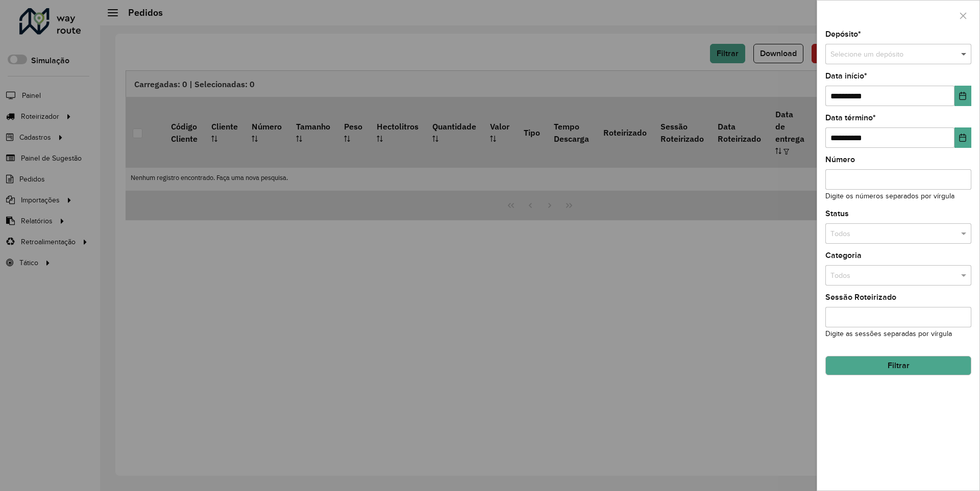 This screenshot has height=491, width=980. Describe the element at coordinates (837, 214) in the screenshot. I see `label: Status` at that location.